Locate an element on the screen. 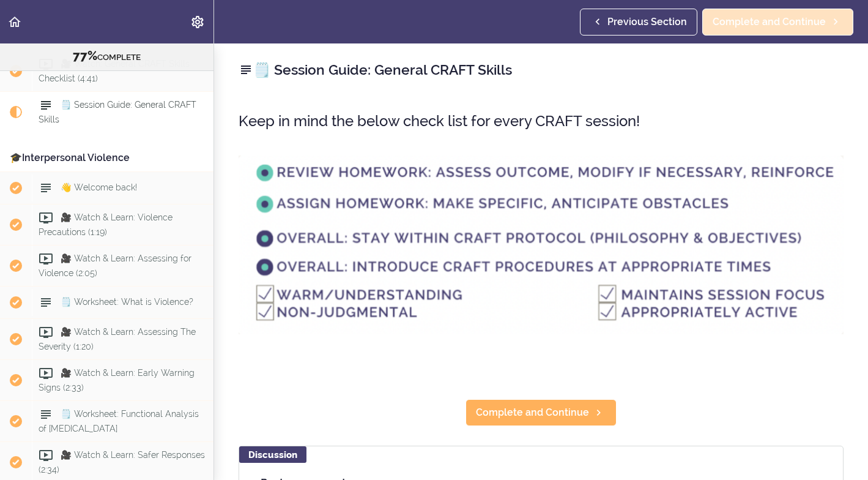  div: Discussion is located at coordinates (273, 454).